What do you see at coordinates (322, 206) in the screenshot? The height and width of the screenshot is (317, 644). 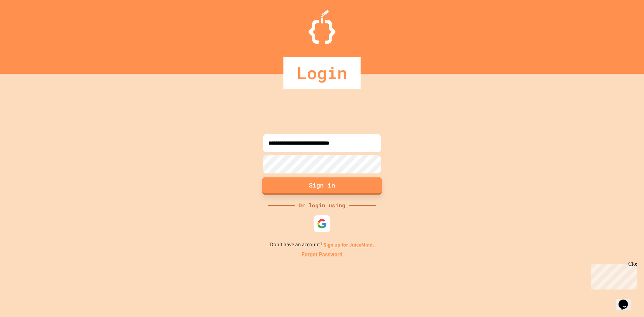 I see `div: Or login using` at bounding box center [322, 206].